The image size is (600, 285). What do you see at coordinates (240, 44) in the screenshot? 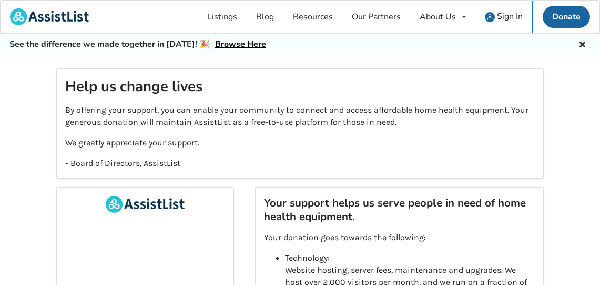
I see `a: Browse Here` at bounding box center [240, 44].